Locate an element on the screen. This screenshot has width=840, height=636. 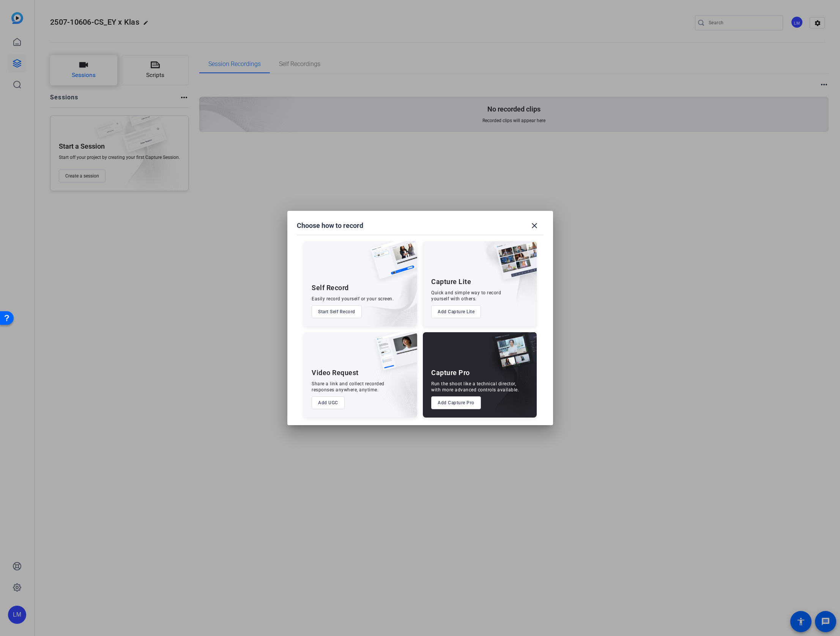
img: embarkstudio-ugc-content.png is located at coordinates (395, 387).